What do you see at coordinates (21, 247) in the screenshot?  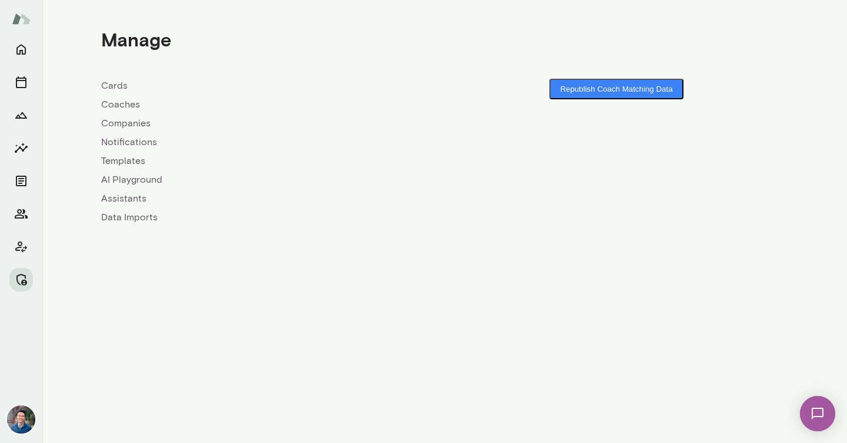 I see `button: Client app` at bounding box center [21, 247].